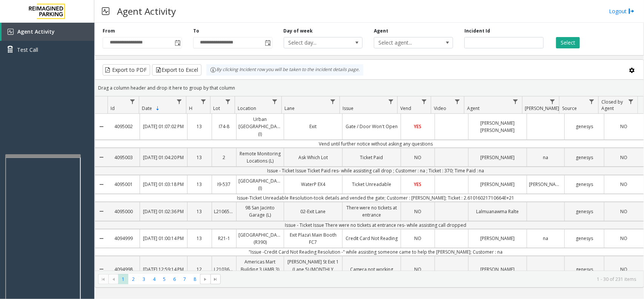 This screenshot has height=299, width=644. What do you see at coordinates (224, 126) in the screenshot?
I see `a: I74-8` at bounding box center [224, 126].